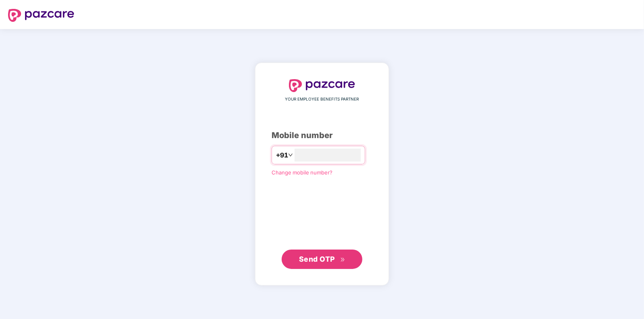  Describe the element at coordinates (302, 172) in the screenshot. I see `span: Change mobile number?` at that location.